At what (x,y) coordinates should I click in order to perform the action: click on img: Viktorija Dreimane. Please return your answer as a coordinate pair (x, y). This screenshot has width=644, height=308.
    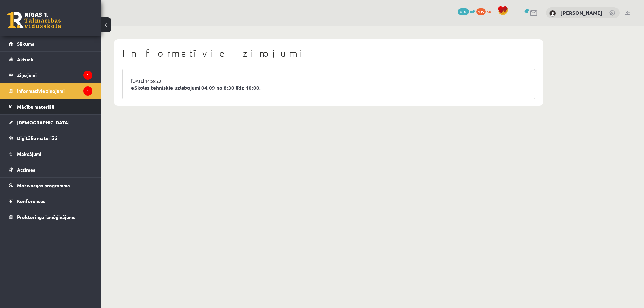
    Looking at the image, I should click on (553, 13).